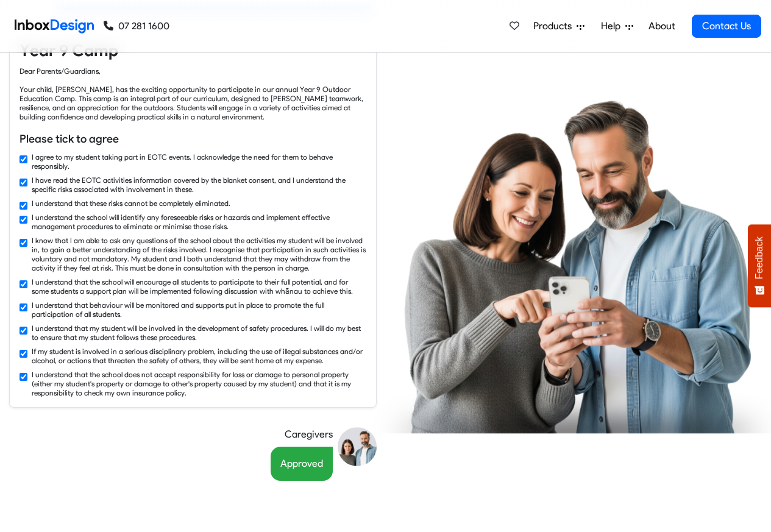  What do you see at coordinates (559, 26) in the screenshot?
I see `a: Products` at bounding box center [559, 26].